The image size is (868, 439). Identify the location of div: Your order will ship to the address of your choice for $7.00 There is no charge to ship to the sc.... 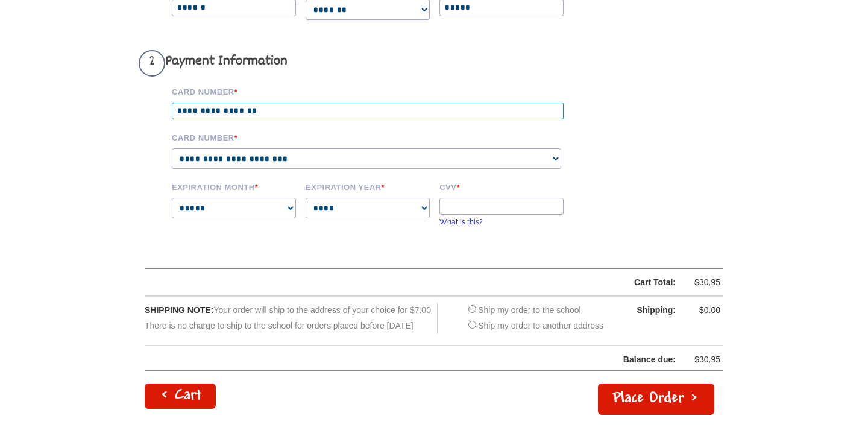
(291, 318).